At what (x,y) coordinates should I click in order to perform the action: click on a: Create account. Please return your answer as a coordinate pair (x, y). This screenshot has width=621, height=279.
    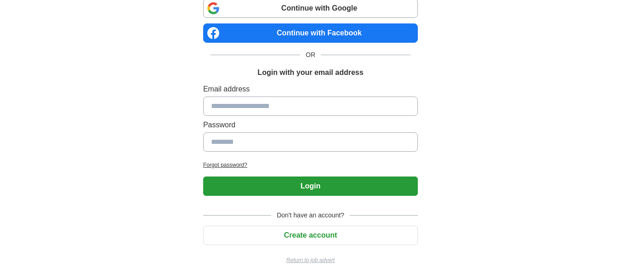
    Looking at the image, I should click on (310, 235).